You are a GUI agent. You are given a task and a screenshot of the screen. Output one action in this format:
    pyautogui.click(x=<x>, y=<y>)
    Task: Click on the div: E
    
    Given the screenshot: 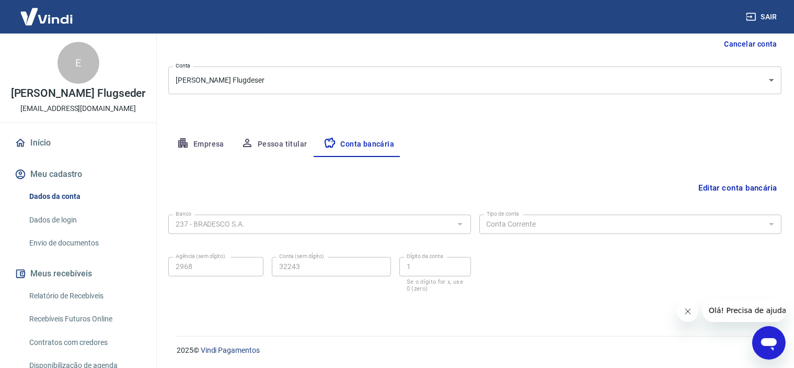 What is the action you would take?
    pyautogui.click(x=78, y=63)
    